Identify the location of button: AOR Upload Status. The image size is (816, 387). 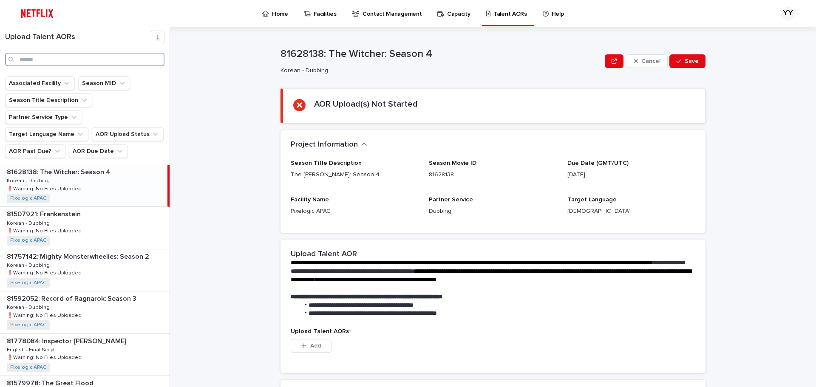
(127, 134).